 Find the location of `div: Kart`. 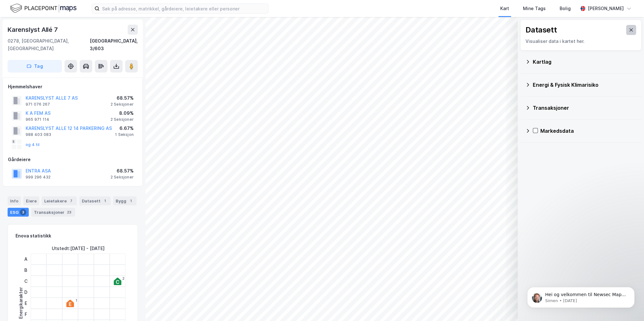

div: Kart is located at coordinates (505, 8).